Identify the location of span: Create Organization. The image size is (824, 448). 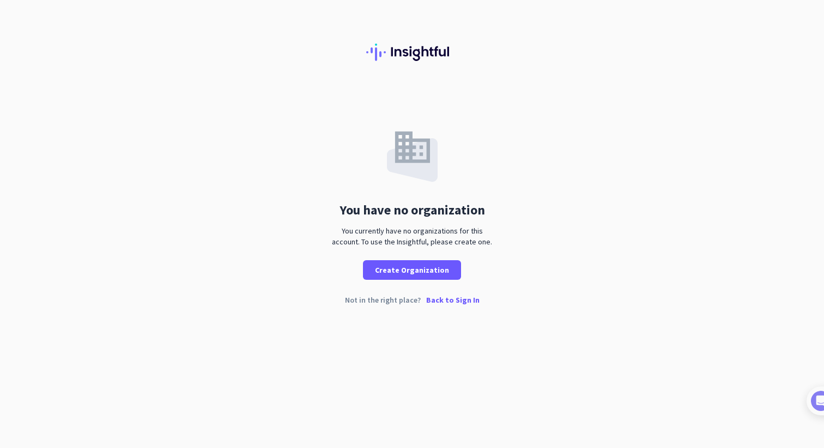
(412, 270).